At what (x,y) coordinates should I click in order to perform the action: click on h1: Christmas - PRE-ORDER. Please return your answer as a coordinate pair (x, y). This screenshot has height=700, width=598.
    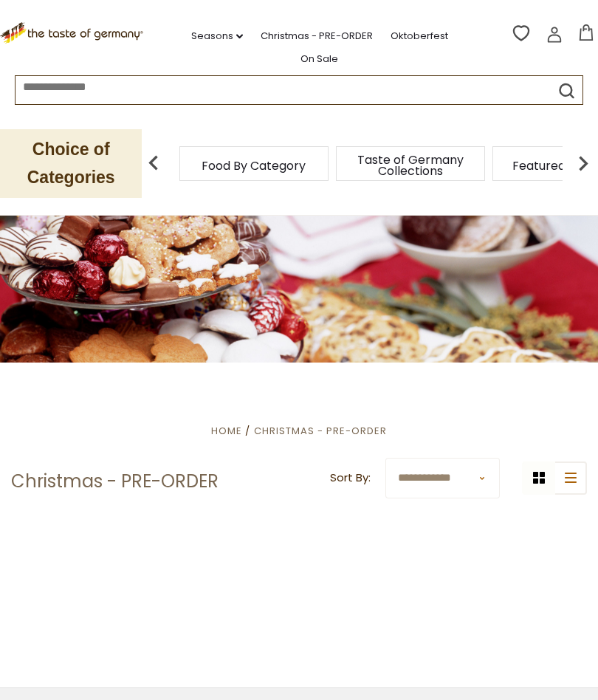
    Looking at the image, I should click on (115, 481).